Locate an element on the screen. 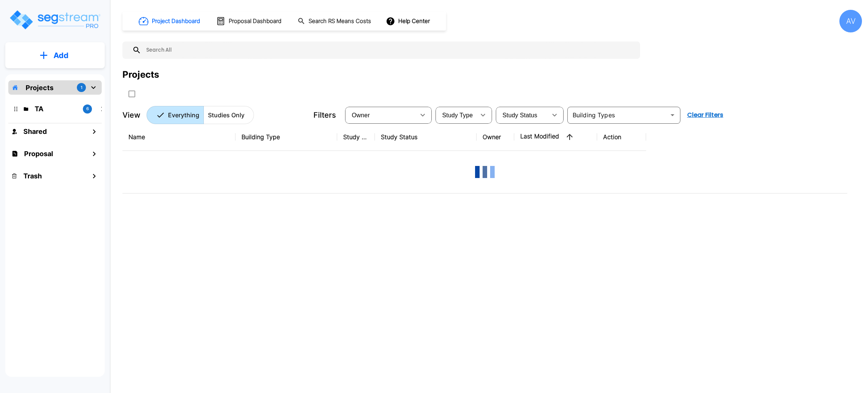 The width and height of the screenshot is (868, 393). h1: Project Dashboard is located at coordinates (176, 21).